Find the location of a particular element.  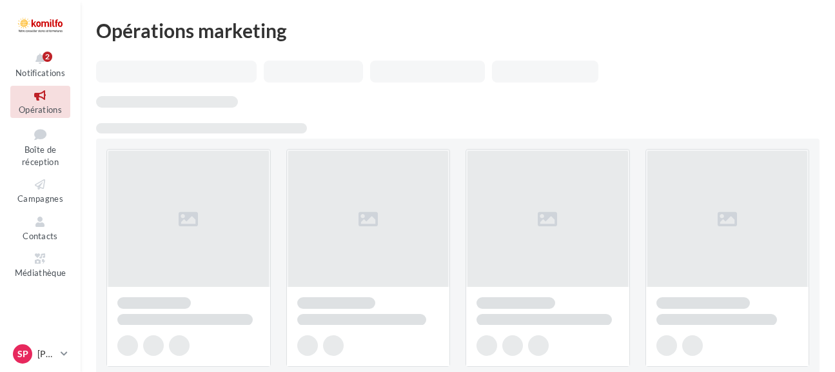

a: Contacts is located at coordinates (40, 228).